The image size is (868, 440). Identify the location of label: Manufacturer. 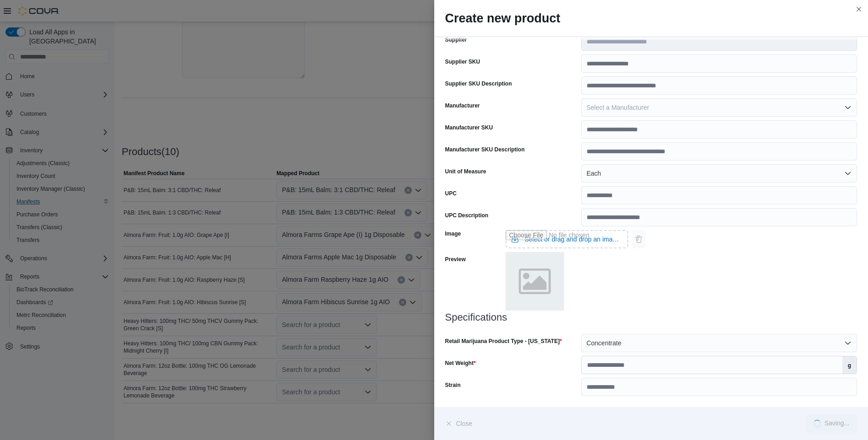
(462, 106).